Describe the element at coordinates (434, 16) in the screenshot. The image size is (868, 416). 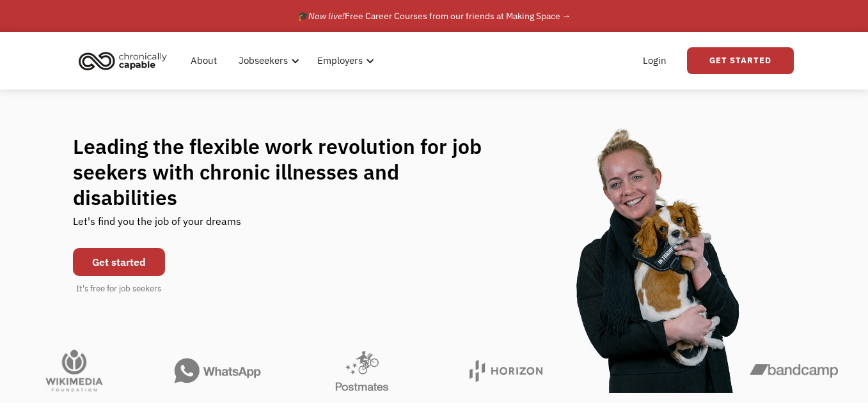
I see `div: 🎓 Free Career Courses from our friends at Making Space →` at that location.